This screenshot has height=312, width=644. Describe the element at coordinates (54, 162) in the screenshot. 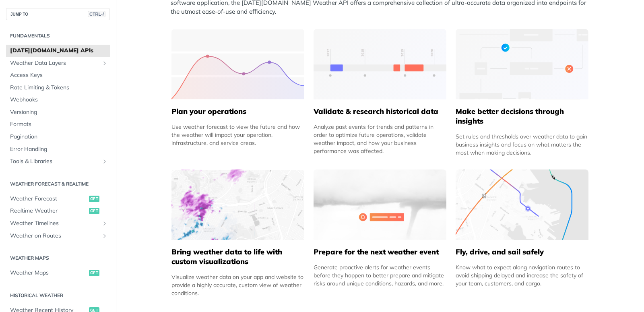

I see `span: Tools & Libraries` at that location.